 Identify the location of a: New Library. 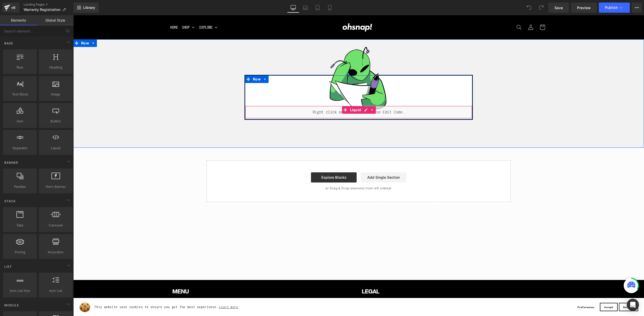
(86, 8).